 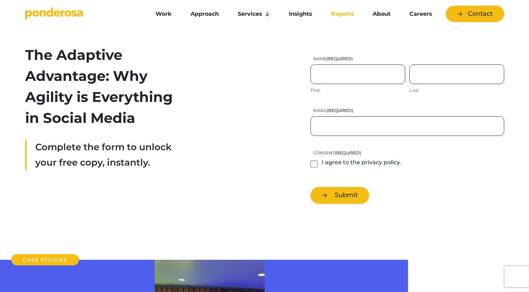 What do you see at coordinates (336, 152) in the screenshot?
I see `legend: Consent` at bounding box center [336, 152].